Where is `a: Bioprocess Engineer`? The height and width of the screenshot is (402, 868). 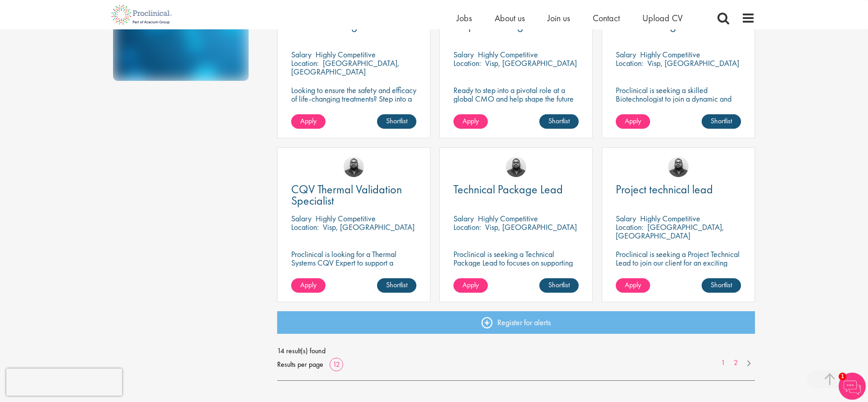 a: Bioprocess Engineer is located at coordinates (516, 25).